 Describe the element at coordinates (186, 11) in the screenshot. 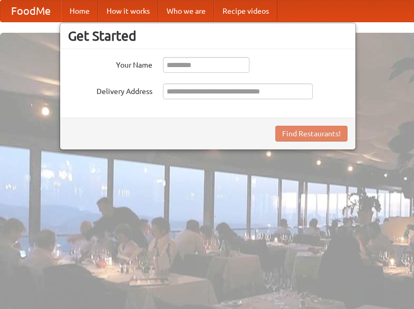

I see `a: Who we are` at that location.